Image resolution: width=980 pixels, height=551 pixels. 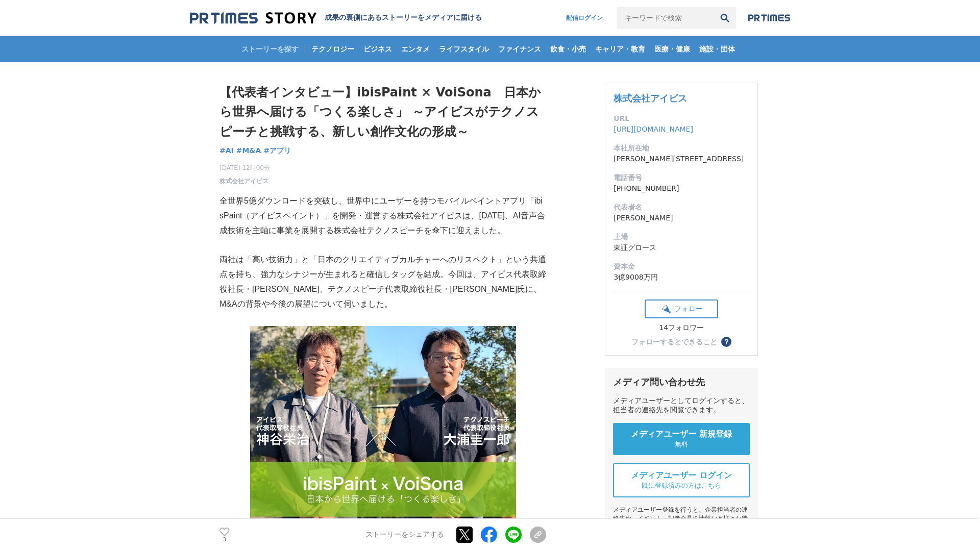 What do you see at coordinates (681, 435) in the screenshot?
I see `span: メディアユーザー 新規登録` at bounding box center [681, 435].